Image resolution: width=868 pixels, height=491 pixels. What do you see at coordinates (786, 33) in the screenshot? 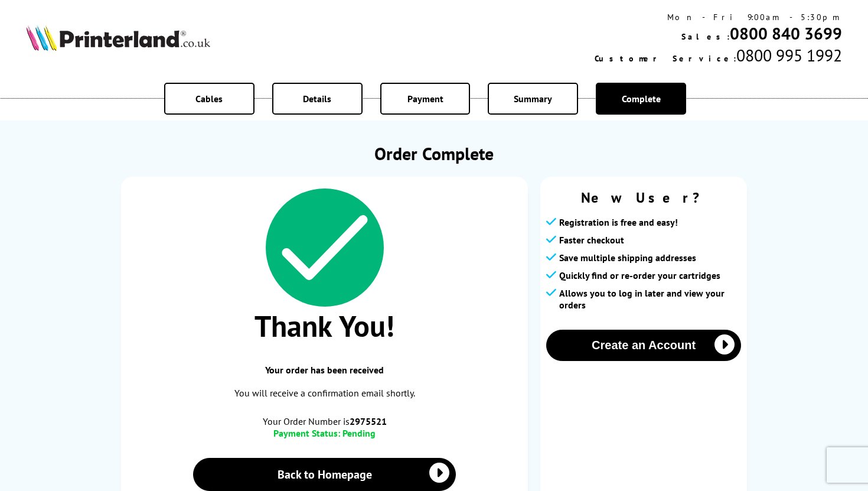
I see `b: 0800 840 3699` at bounding box center [786, 33].